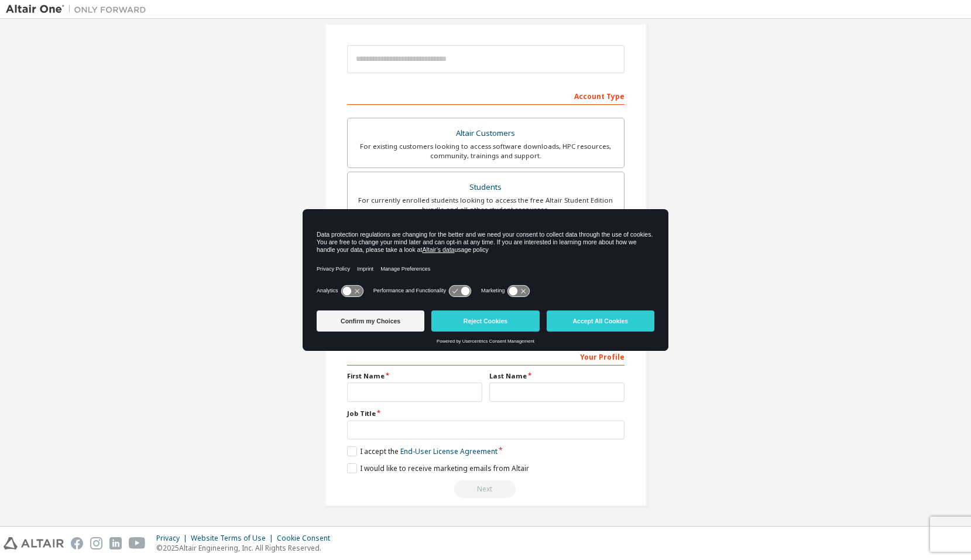 This screenshot has height=560, width=971. I want to click on img: linkedin.svg, so click(115, 543).